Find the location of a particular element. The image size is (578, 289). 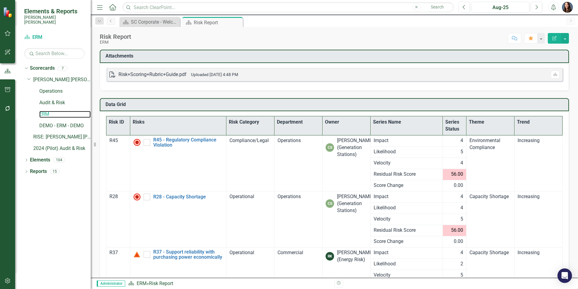

button: Search is located at coordinates (438, 7).